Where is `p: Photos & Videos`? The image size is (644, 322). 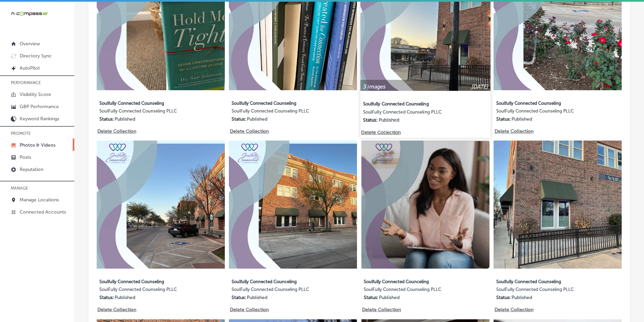
p: Photos & Videos is located at coordinates (38, 145).